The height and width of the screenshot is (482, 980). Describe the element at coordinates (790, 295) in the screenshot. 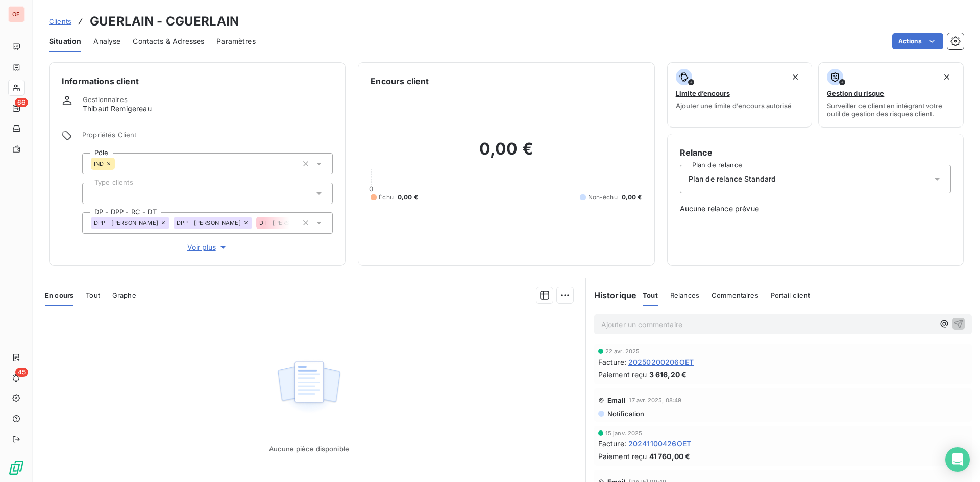

I see `span: Portail client` at that location.